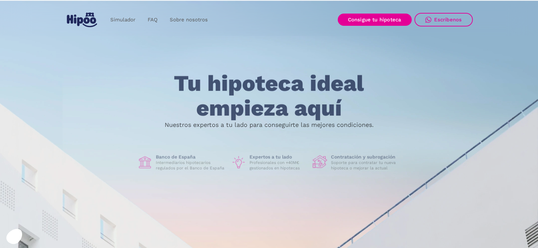  What do you see at coordinates (189, 20) in the screenshot?
I see `a: Sobre nosotros` at bounding box center [189, 20].